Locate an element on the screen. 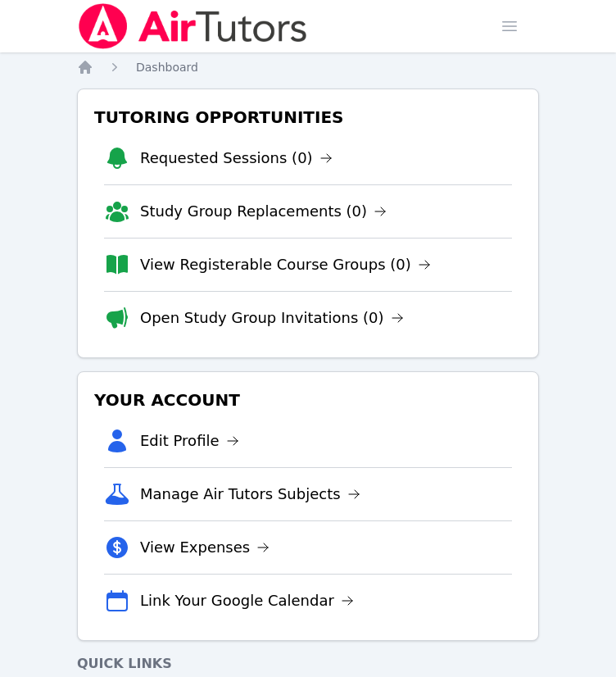 The width and height of the screenshot is (616, 677). span: Dashboard is located at coordinates (167, 68).